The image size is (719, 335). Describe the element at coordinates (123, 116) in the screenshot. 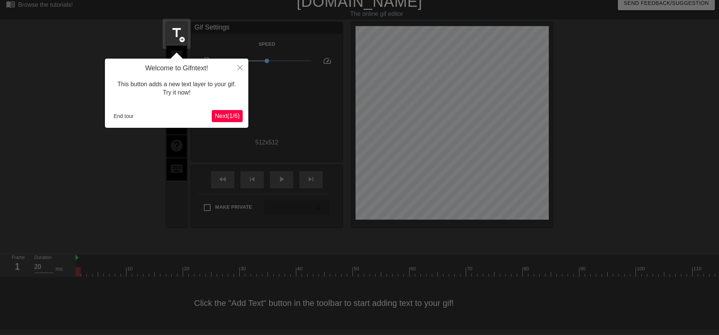

I see `button: End tour` at that location.